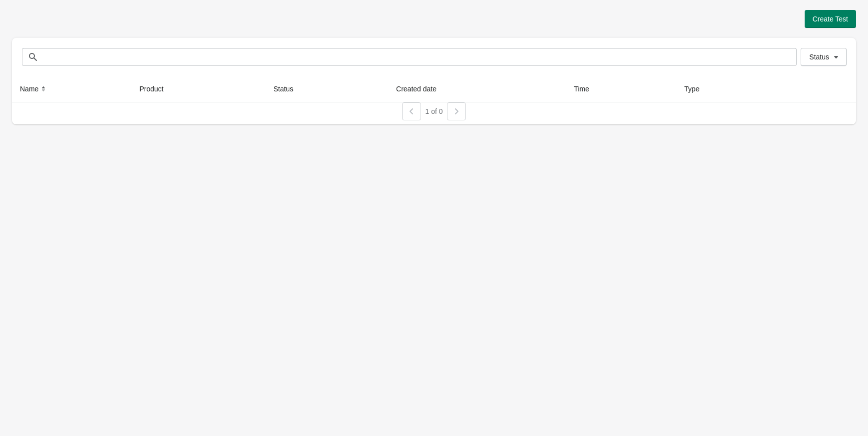 The image size is (868, 436). What do you see at coordinates (830, 19) in the screenshot?
I see `span: Create Test` at bounding box center [830, 19].